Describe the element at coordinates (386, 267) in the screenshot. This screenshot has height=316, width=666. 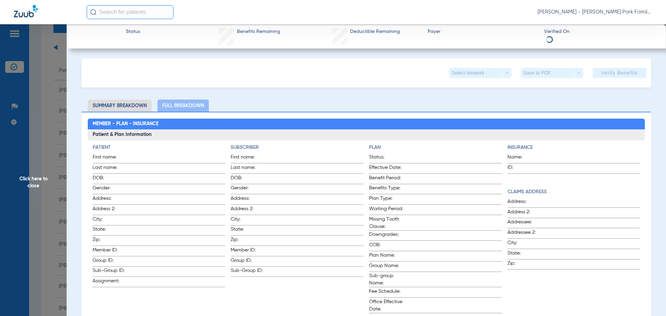
I see `span: Group Name:` at that location.